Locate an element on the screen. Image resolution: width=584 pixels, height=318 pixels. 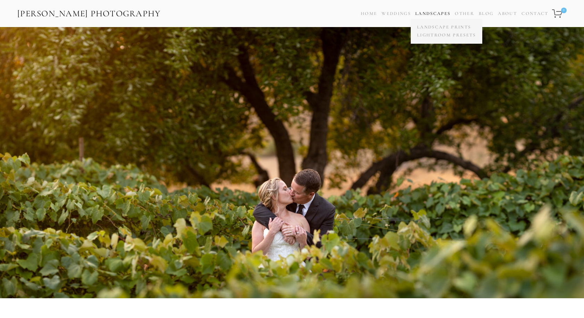
span: 0 is located at coordinates (564, 10).